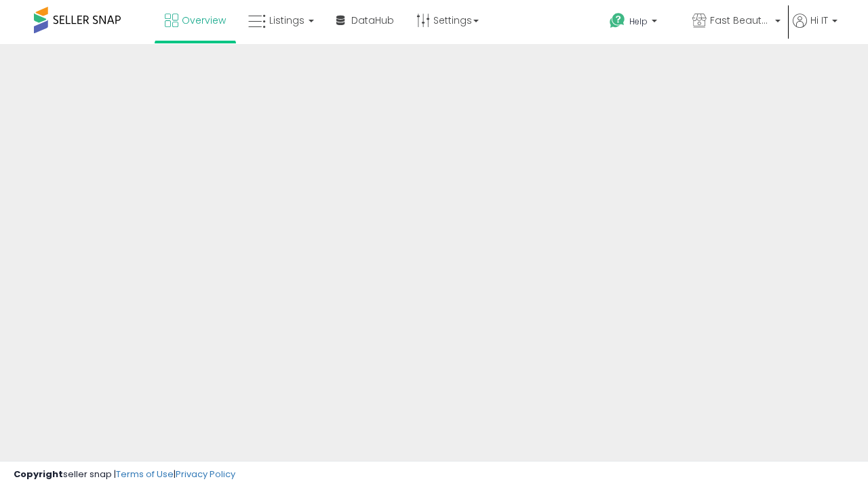 The height and width of the screenshot is (488, 868). What do you see at coordinates (38, 474) in the screenshot?
I see `strong: Copyright` at bounding box center [38, 474].